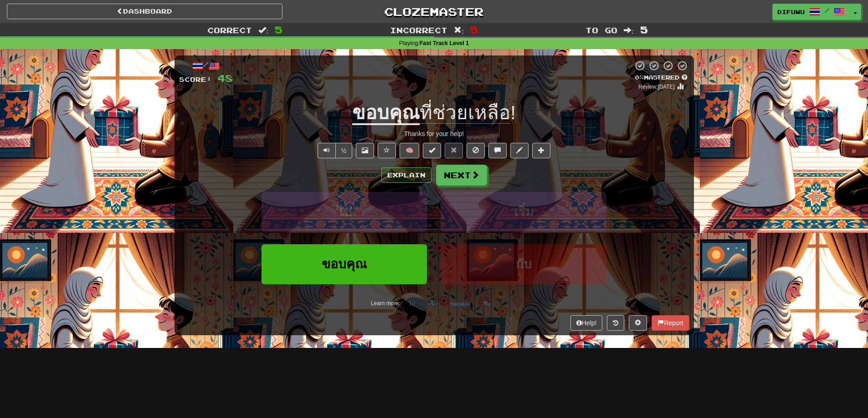 The image size is (868, 418). I want to click on button: Help!, so click(586, 324).